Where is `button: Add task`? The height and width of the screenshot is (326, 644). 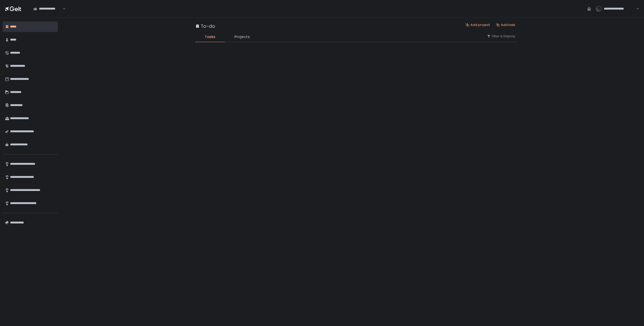 button: Add task is located at coordinates (505, 25).